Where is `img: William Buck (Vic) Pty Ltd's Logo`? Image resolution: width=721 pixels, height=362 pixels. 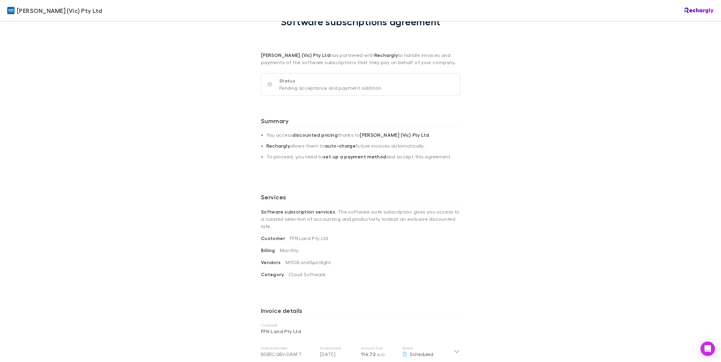 img: William Buck (Vic) Pty Ltd's Logo is located at coordinates (11, 11).